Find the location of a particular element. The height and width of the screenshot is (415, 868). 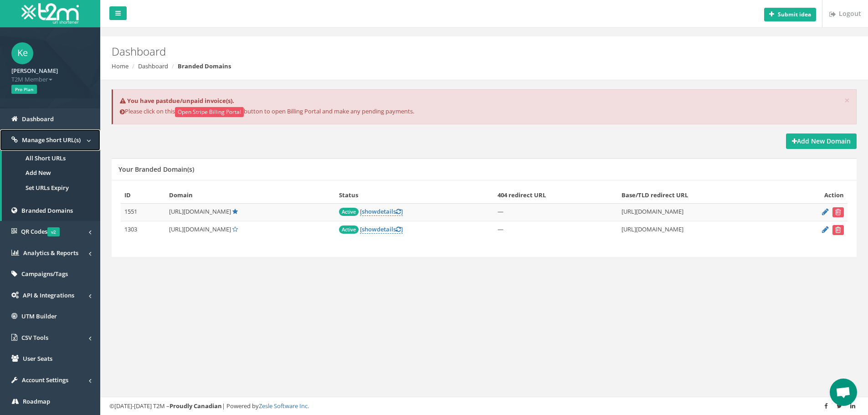

a: Add New Domain is located at coordinates (822, 141).